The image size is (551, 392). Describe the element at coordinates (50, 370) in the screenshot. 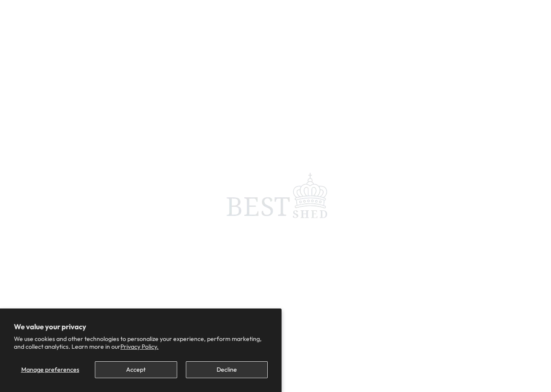

I see `button: Manage preferences` at that location.